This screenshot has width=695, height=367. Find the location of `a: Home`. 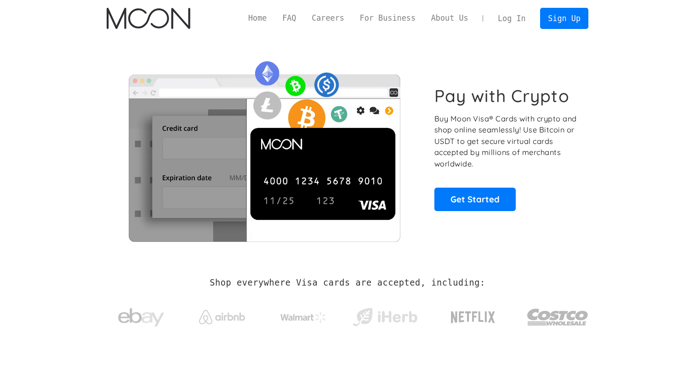

a: Home is located at coordinates (257, 18).